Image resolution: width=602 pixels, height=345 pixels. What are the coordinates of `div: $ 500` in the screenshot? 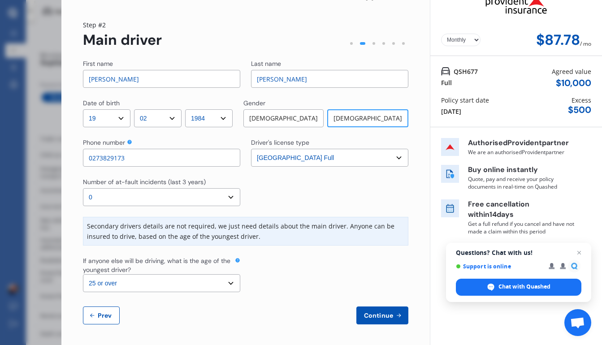 It's located at (580, 110).